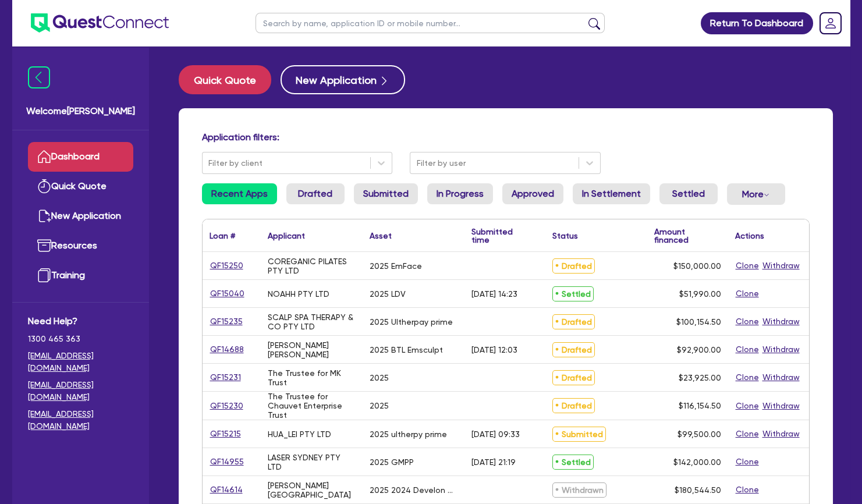  What do you see at coordinates (697, 266) in the screenshot?
I see `span: $150,000.00` at bounding box center [697, 266].